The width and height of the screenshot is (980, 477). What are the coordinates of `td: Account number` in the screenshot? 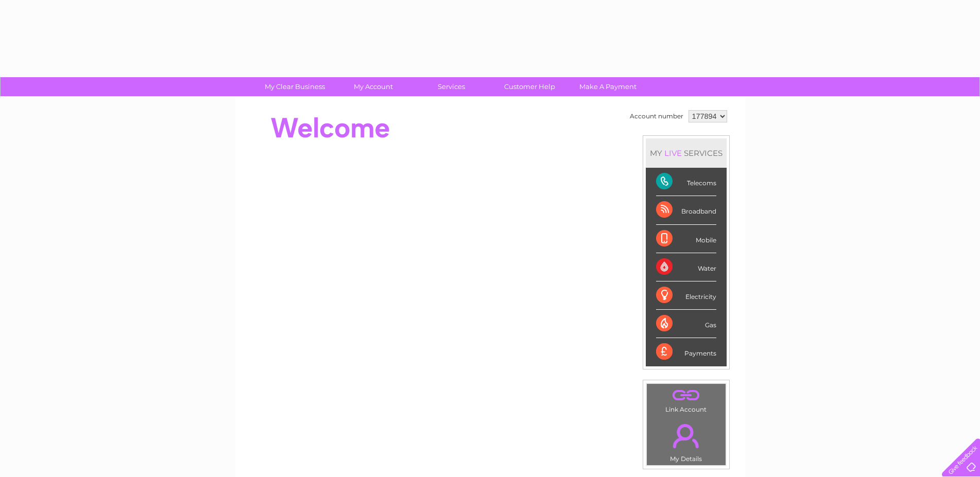 It's located at (656, 116).